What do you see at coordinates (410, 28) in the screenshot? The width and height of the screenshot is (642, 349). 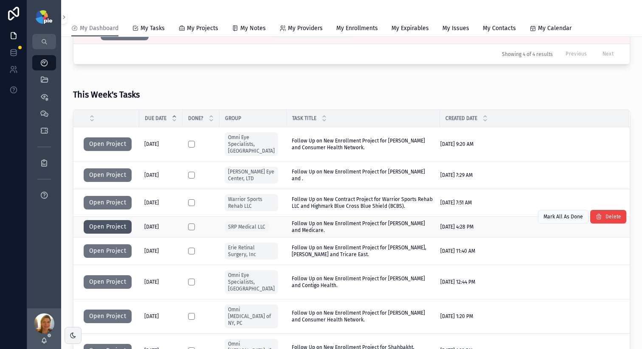 I see `span: My Expirables` at bounding box center [410, 28].